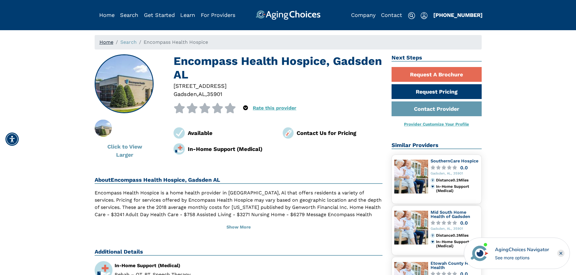 This screenshot has width=576, height=275. Describe the element at coordinates (231, 133) in the screenshot. I see `div: Available` at that location.